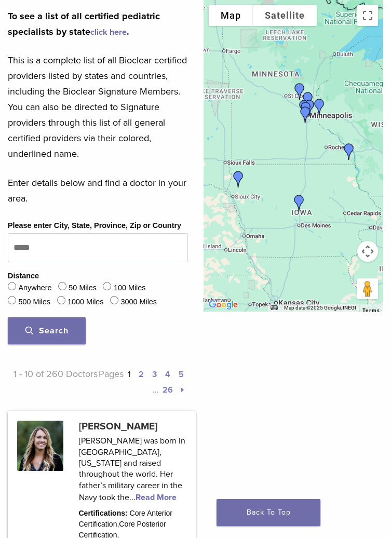 The width and height of the screenshot is (391, 538). I want to click on legend: Distance, so click(23, 276).